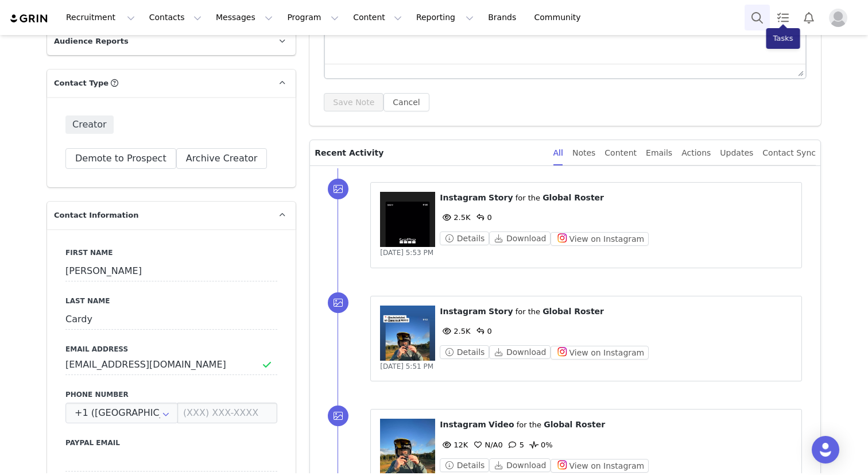 This screenshot has height=475, width=868. I want to click on label: Last Name, so click(171, 301).